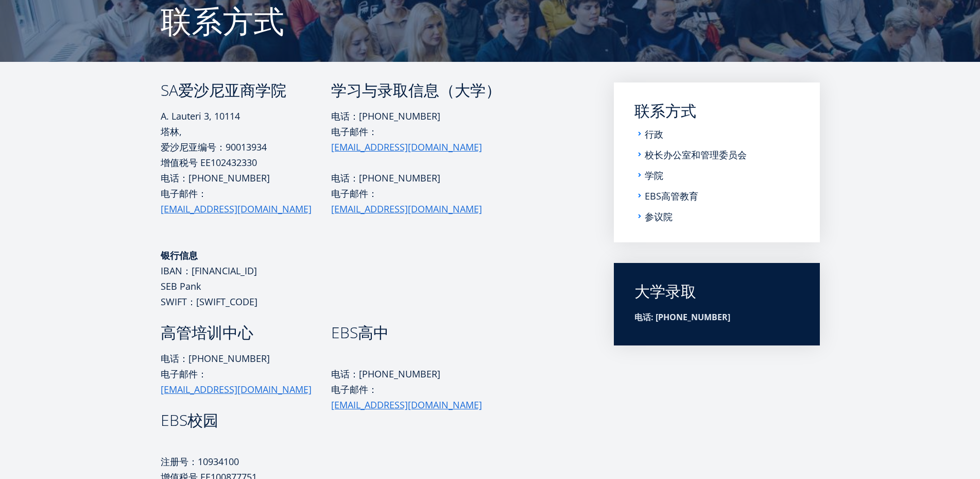 The image size is (980, 479). I want to click on font: 校长办公室和管理委员会, so click(696, 155).